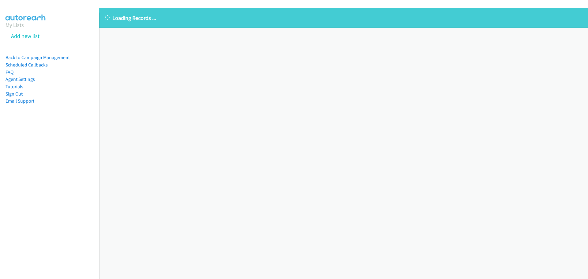 This screenshot has height=279, width=588. What do you see at coordinates (27, 65) in the screenshot?
I see `a: Scheduled Callbacks` at bounding box center [27, 65].